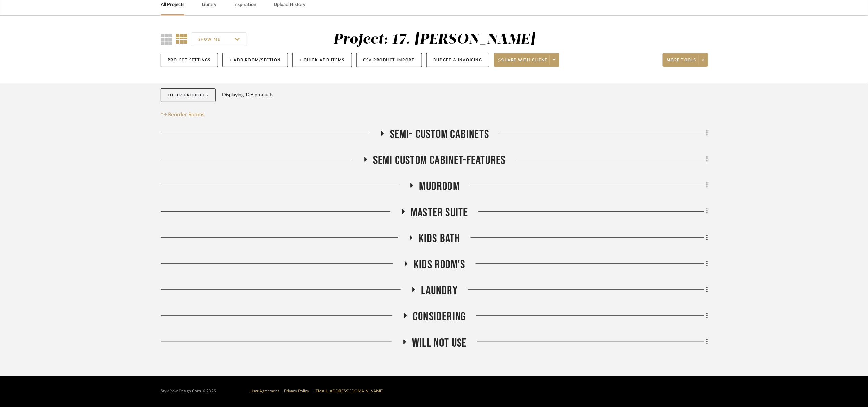 The height and width of the screenshot is (407, 868). Describe the element at coordinates (439, 291) in the screenshot. I see `span: Laundry` at that location.